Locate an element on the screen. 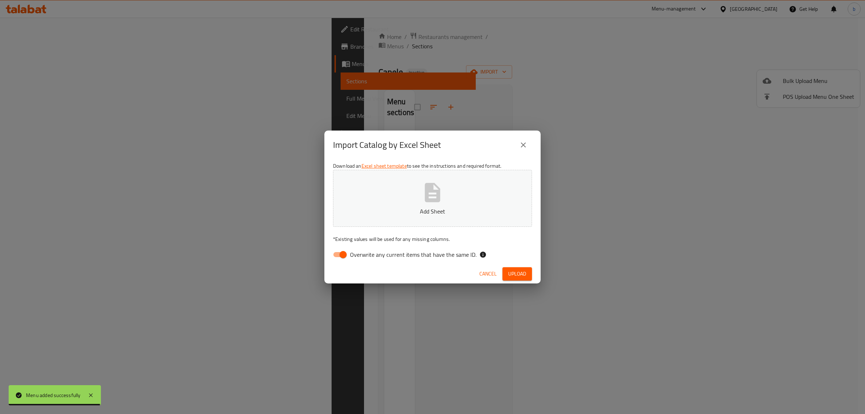 This screenshot has width=865, height=414. a: Excel sheet template is located at coordinates (384, 166).